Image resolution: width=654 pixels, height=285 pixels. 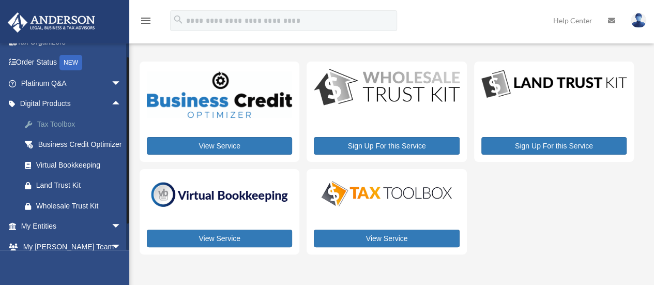 I want to click on a: Platinum Q&Aarrow_drop_down, so click(x=72, y=83).